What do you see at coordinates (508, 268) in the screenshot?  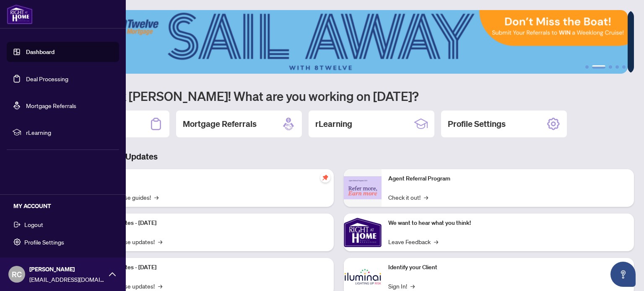 I see `p: Identify your Client` at bounding box center [508, 268].